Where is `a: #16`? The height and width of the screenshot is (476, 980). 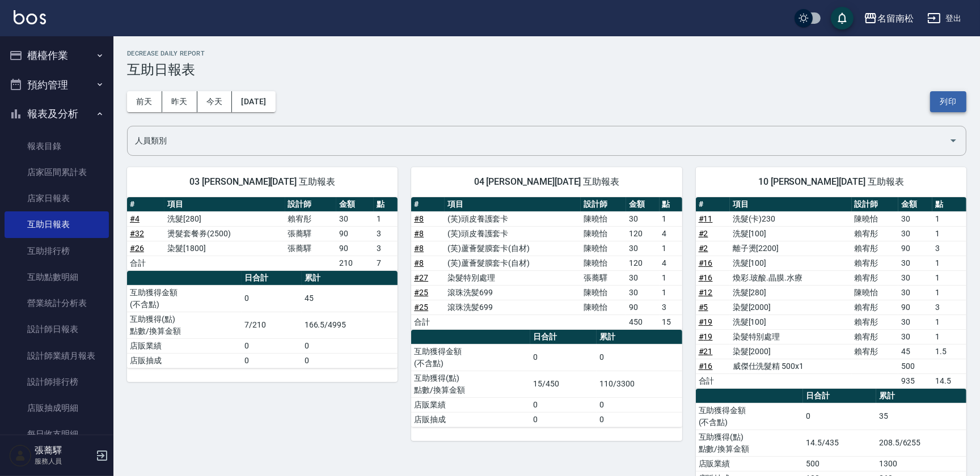
a: #16 is located at coordinates (705, 367).